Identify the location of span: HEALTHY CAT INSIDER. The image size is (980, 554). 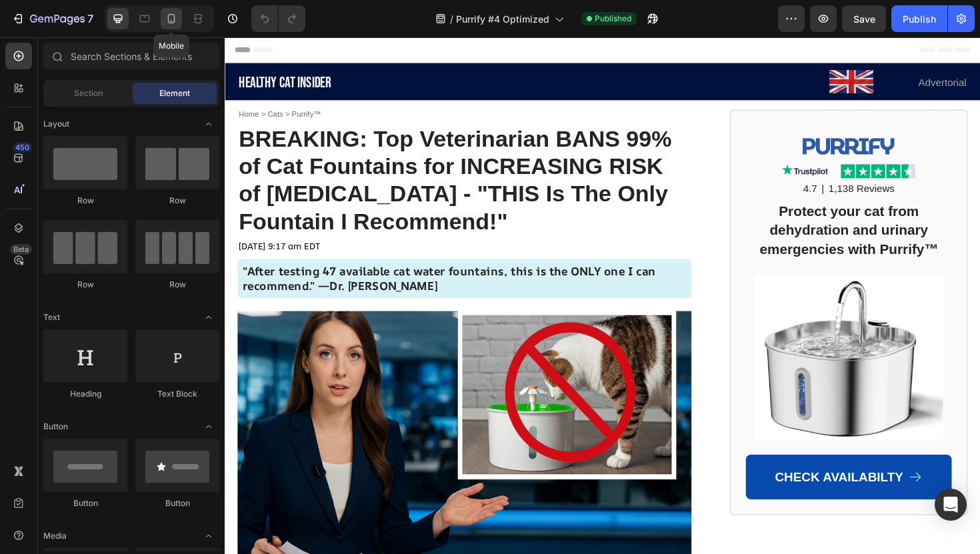
(63, 48).